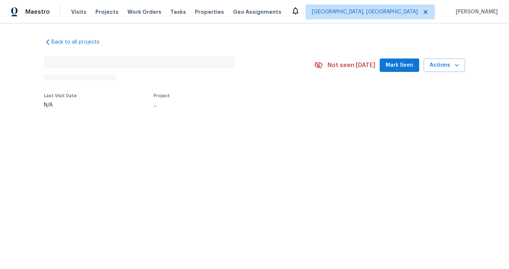 The image size is (509, 269). I want to click on span: Properties, so click(210, 12).